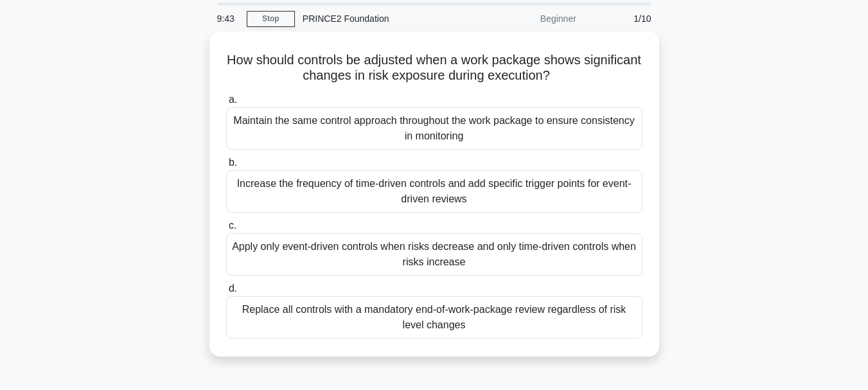 Image resolution: width=868 pixels, height=390 pixels. I want to click on a: Stop, so click(270, 19).